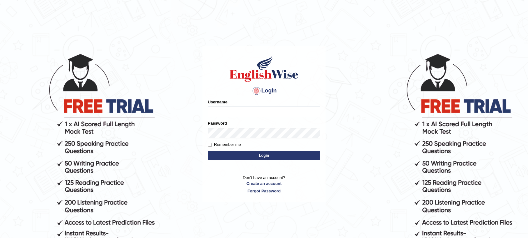  What do you see at coordinates (218, 102) in the screenshot?
I see `label: Username` at bounding box center [218, 102].